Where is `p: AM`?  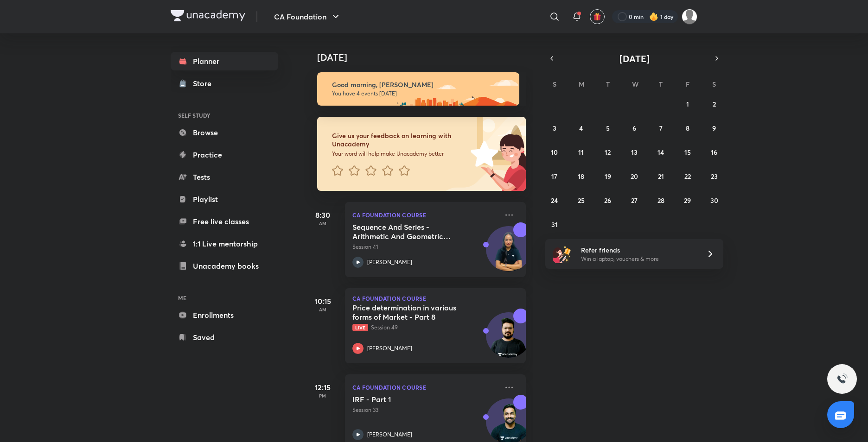
p: AM is located at coordinates (323, 224).